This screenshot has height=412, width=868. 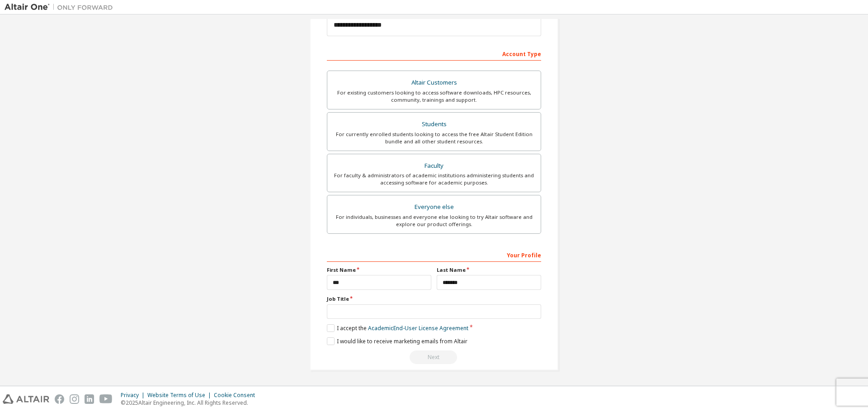 I want to click on img: instagram.svg, so click(x=74, y=399).